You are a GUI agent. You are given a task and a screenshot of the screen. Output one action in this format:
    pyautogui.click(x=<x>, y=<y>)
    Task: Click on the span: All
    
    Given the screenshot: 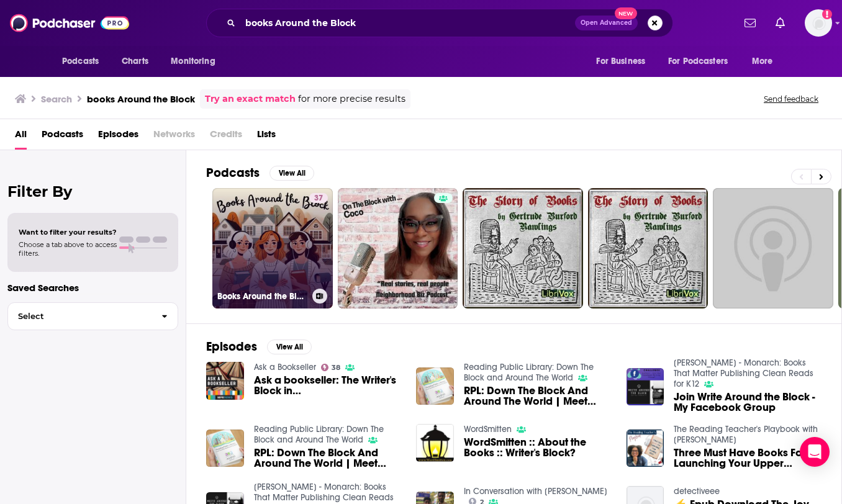 What is the action you would take?
    pyautogui.click(x=21, y=137)
    